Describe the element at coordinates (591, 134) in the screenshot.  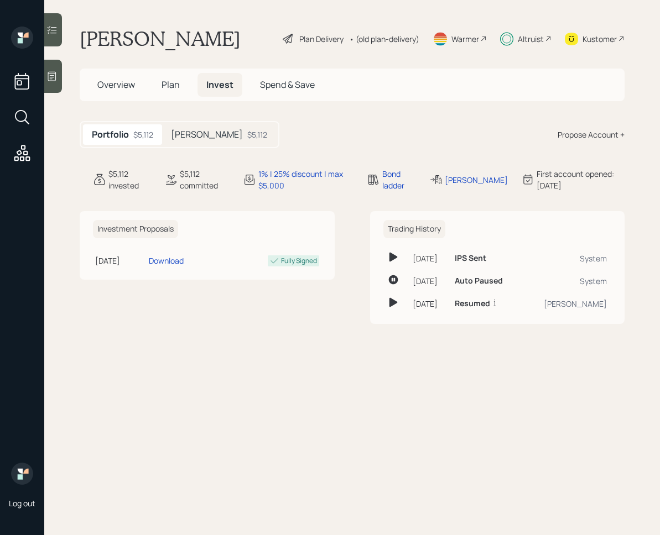
I see `div: Propose Account +` at that location.